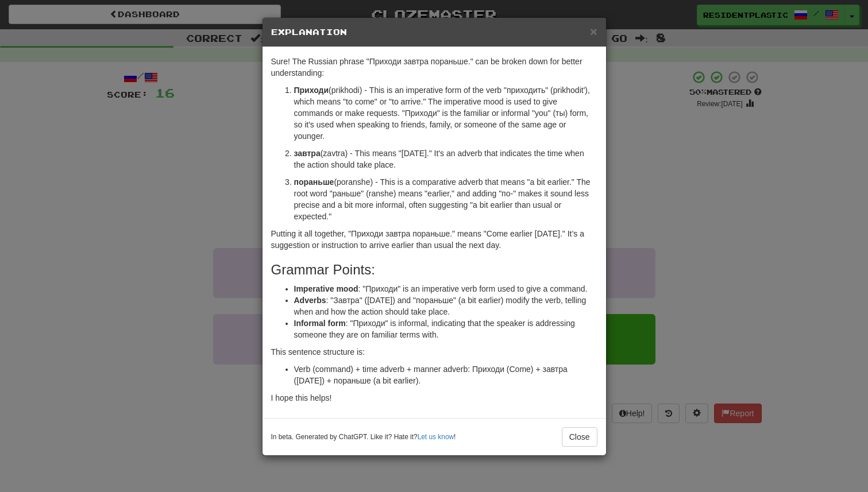 Image resolution: width=868 pixels, height=492 pixels. I want to click on h5: Explanation, so click(434, 32).